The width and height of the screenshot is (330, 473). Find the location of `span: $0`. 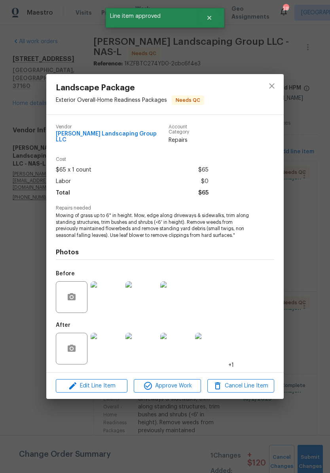

span: $0 is located at coordinates (205, 181).